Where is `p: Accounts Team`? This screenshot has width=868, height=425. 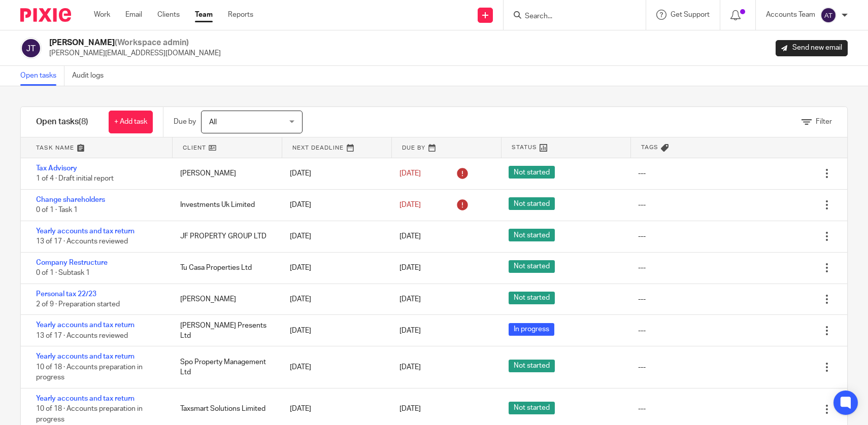
p: Accounts Team is located at coordinates (790, 14).